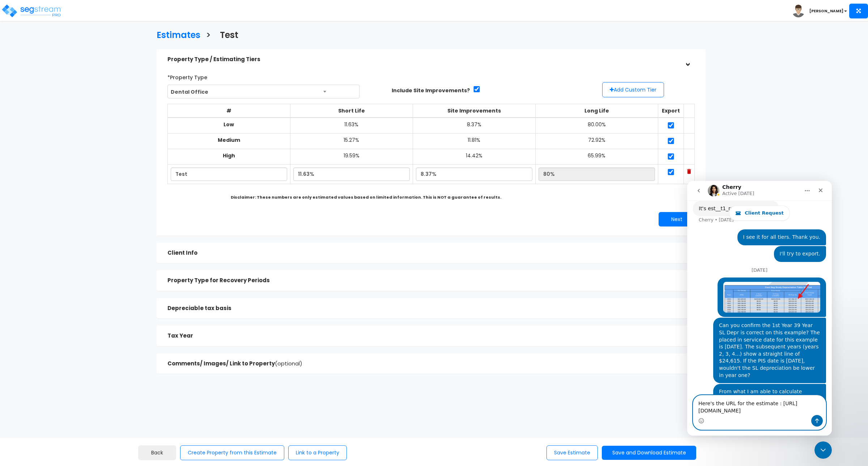 This screenshot has width=868, height=466. Describe the element at coordinates (424, 364) in the screenshot. I see `h5: Comments/ Images/ Link to Property` at that location.